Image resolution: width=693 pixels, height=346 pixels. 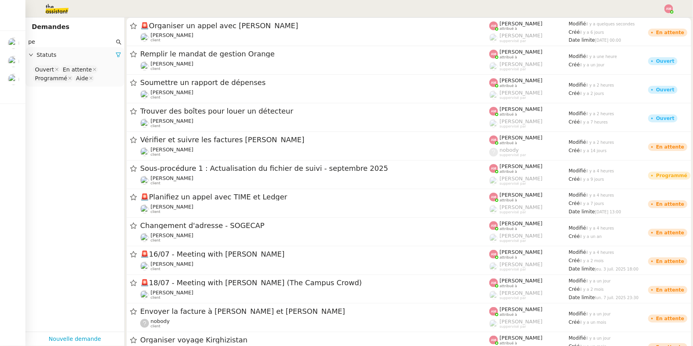 I want to click on img: users%2FYpHCMxs0fyev2wOt2XOQMyMzL3F3%2Favatar%2Fb1d7cab4-399e-487a-a9b0-3b1e57580435, so click(x=144, y=266).